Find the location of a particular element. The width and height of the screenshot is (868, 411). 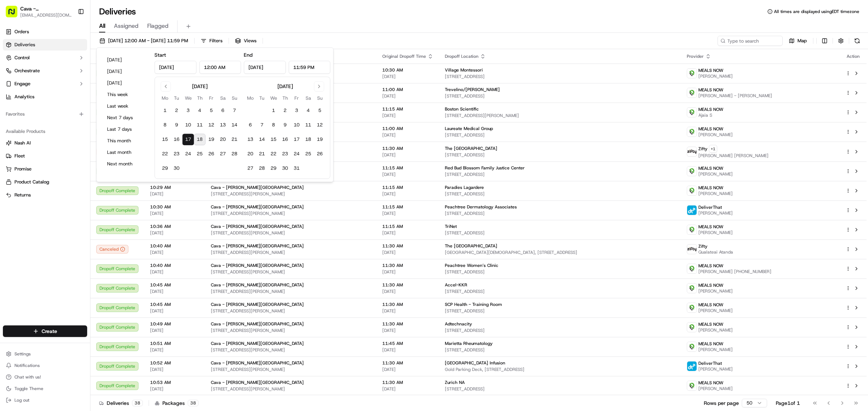

span: Paradies Lagardere is located at coordinates (464, 187).